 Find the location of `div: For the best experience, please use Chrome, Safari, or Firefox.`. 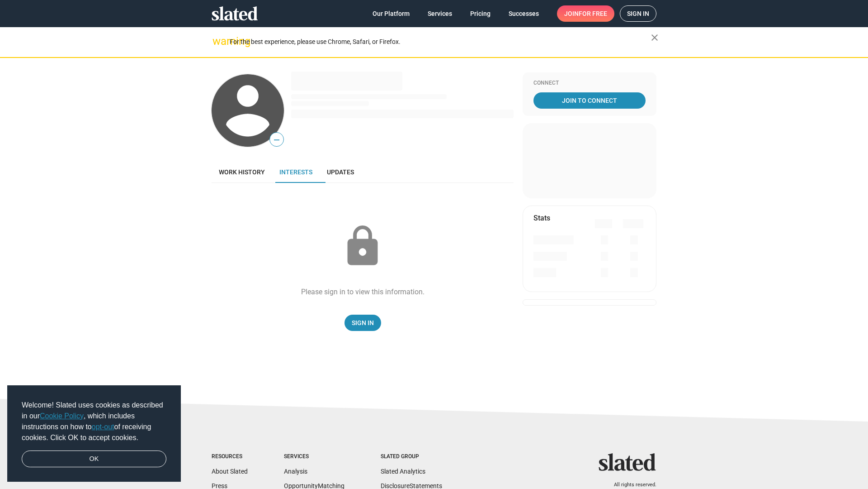

div: For the best experience, please use Chrome, Safari, or Firefox. is located at coordinates (441, 42).